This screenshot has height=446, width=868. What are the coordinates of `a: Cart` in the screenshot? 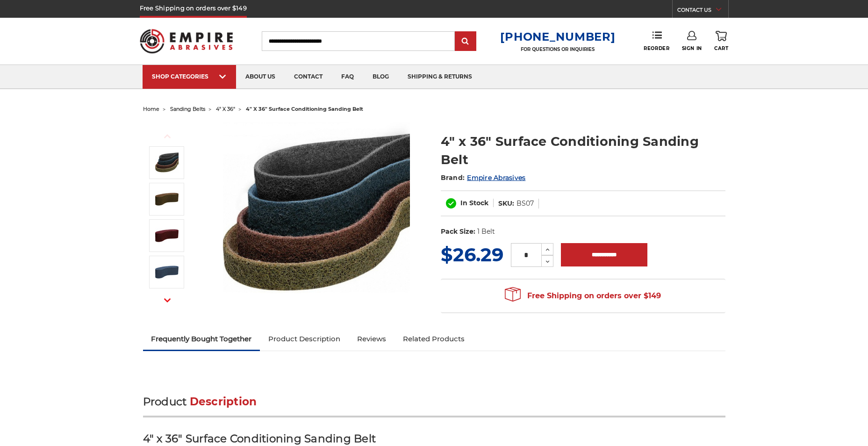 It's located at (721, 41).